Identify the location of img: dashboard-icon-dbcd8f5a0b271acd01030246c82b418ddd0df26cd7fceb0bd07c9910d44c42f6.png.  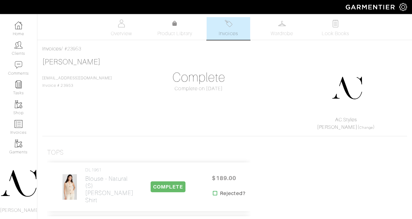
(18, 25).